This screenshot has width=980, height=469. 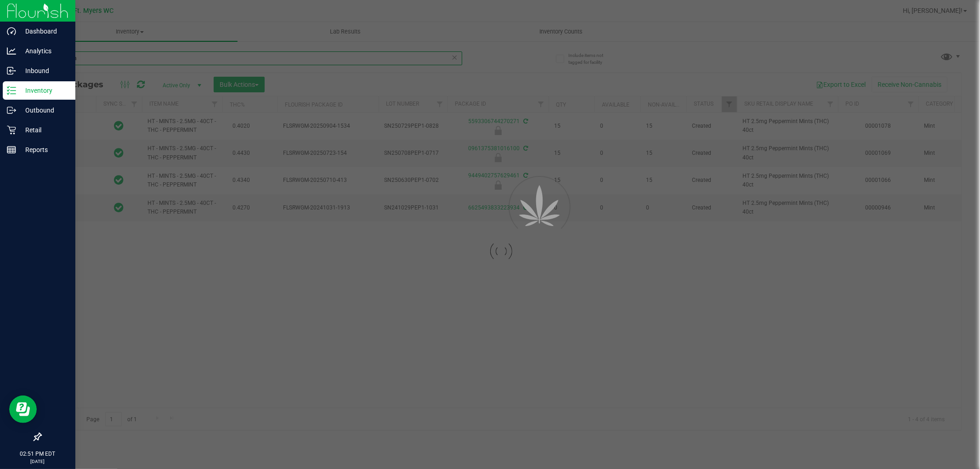 I want to click on inline-svg: Reports, so click(x=11, y=149).